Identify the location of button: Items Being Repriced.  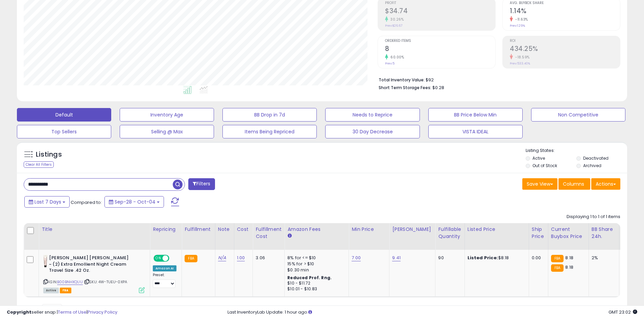
(270, 131).